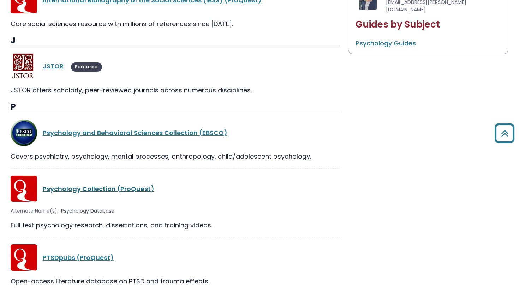 The width and height of the screenshot is (519, 293). Describe the element at coordinates (98, 189) in the screenshot. I see `a: Psychology Collection (ProQuest)` at that location.